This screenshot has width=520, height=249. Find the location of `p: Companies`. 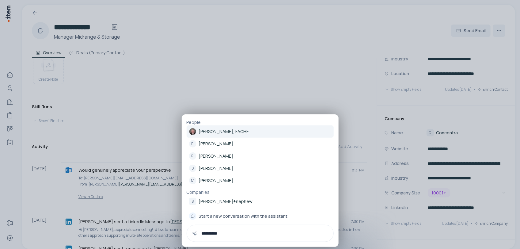

p: Companies is located at coordinates (260, 192).